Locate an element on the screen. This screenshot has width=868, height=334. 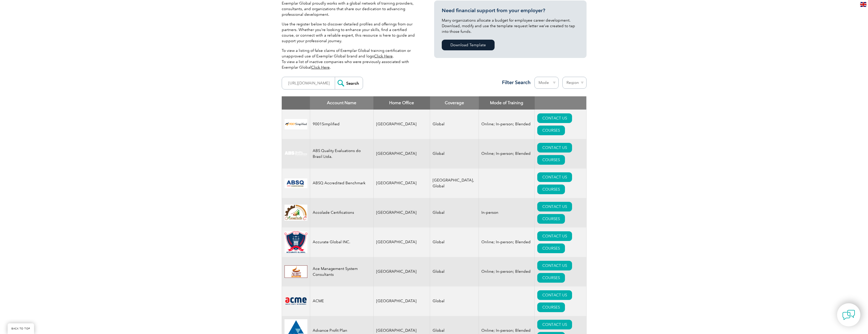
th: Mode of Training: activate to sort column ascending is located at coordinates (507, 103).